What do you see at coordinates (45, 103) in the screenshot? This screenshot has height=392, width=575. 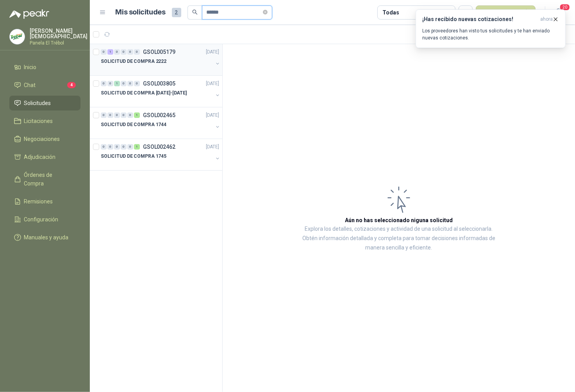 I see `a: Solicitudes` at bounding box center [45, 103].